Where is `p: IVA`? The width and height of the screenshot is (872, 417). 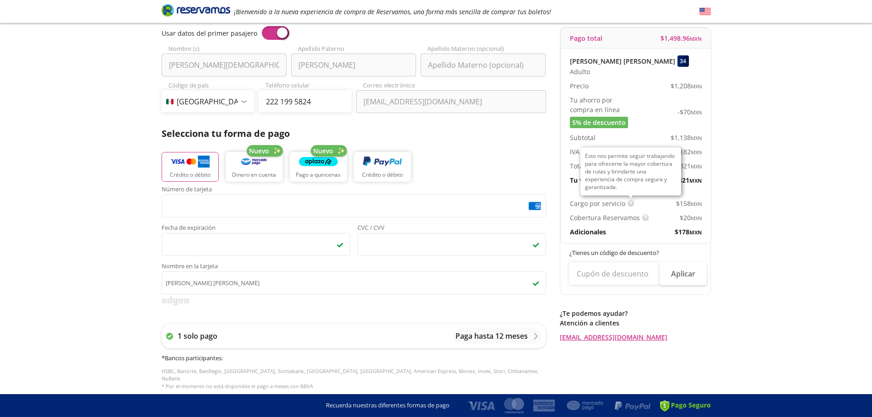
p: IVA is located at coordinates (574, 151).